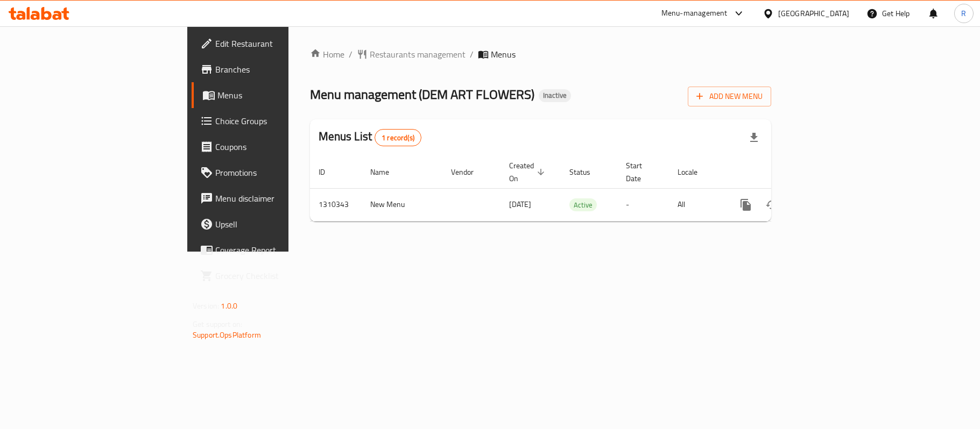 The height and width of the screenshot is (429, 980). I want to click on a: Menu disclaimer, so click(271, 198).